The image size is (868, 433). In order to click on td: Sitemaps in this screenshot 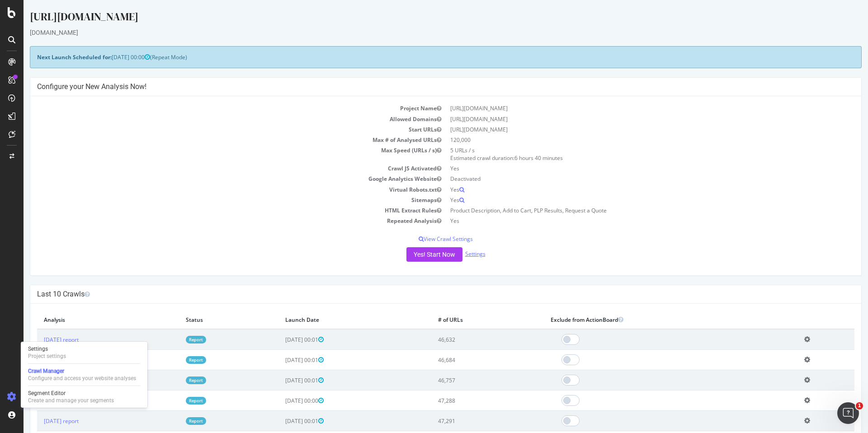, I will do `click(218, 200)`.